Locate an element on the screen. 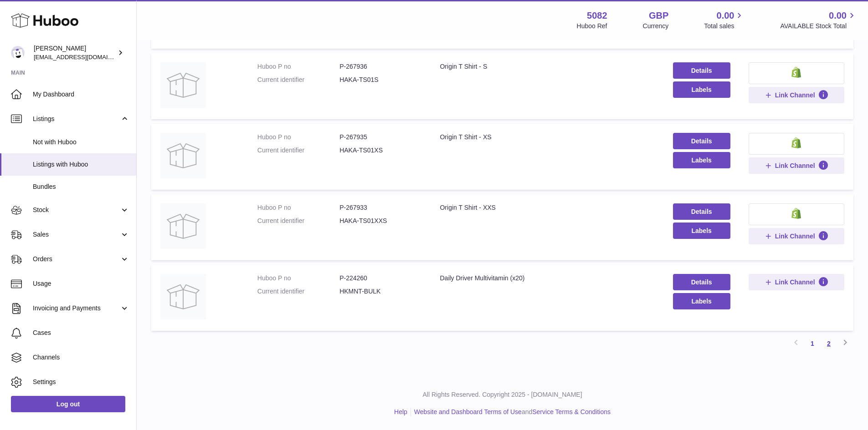 This screenshot has width=868, height=430. span: Sales is located at coordinates (76, 235).